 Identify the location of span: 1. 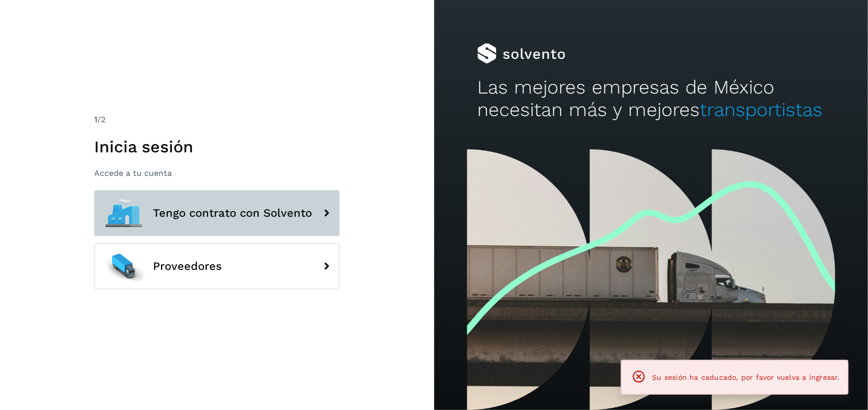
(96, 119).